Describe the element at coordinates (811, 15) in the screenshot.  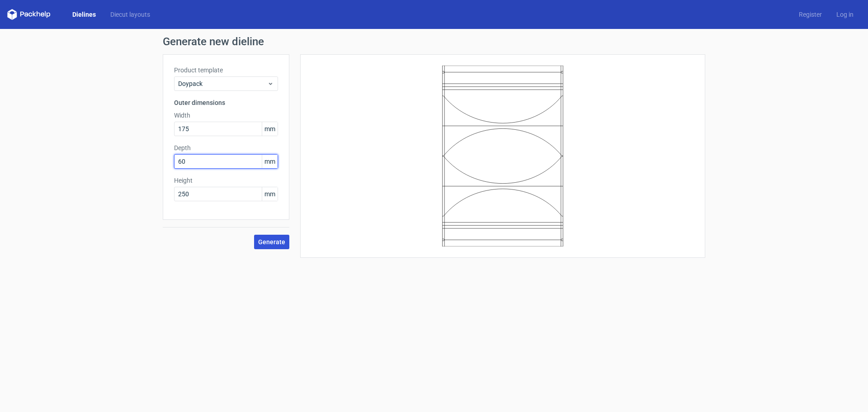
I see `a: Register` at that location.